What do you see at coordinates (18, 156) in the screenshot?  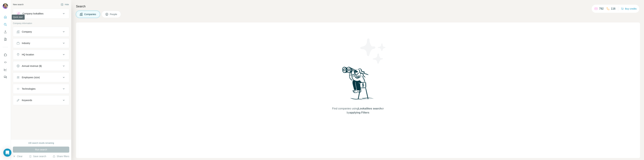 I see `button: Clear` at bounding box center [18, 156].